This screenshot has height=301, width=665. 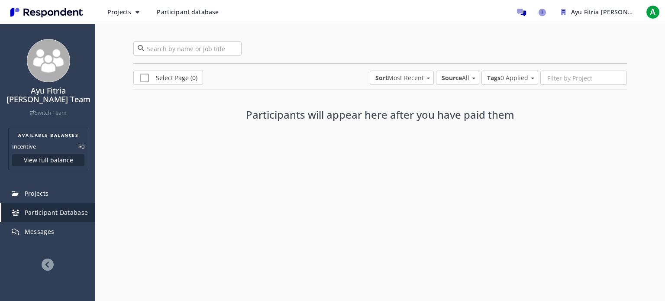 I want to click on button: View full balance, so click(x=48, y=160).